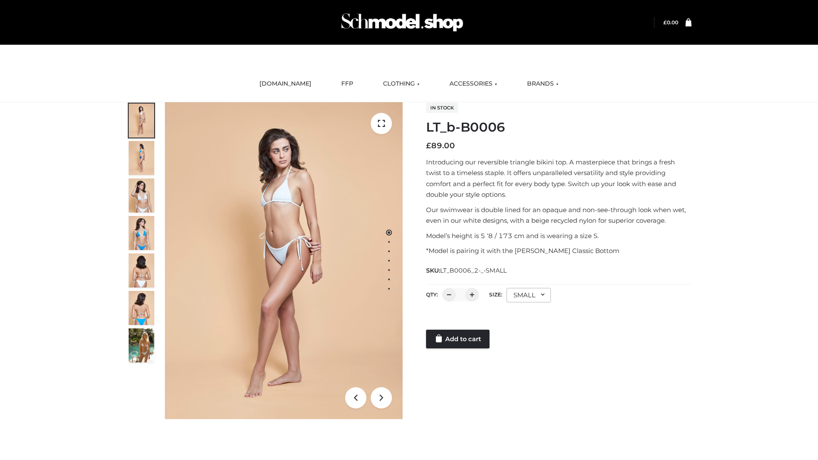  Describe the element at coordinates (401, 84) in the screenshot. I see `a: CLOTHING` at that location.